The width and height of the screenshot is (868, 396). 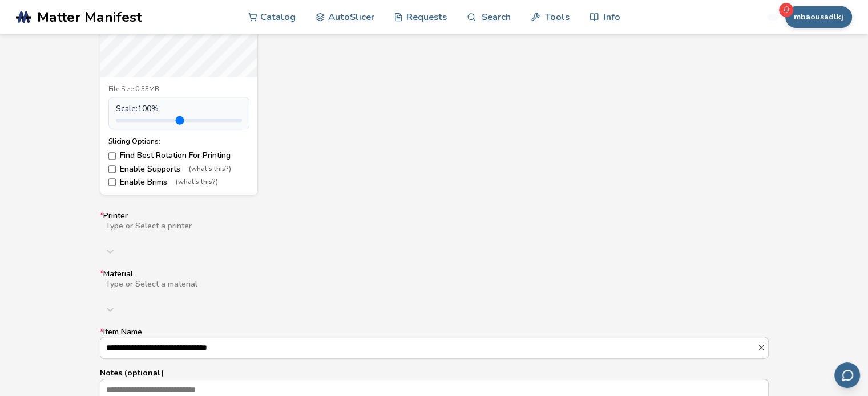 I want to click on input: Find Best Rotation For Printing, so click(x=112, y=156).